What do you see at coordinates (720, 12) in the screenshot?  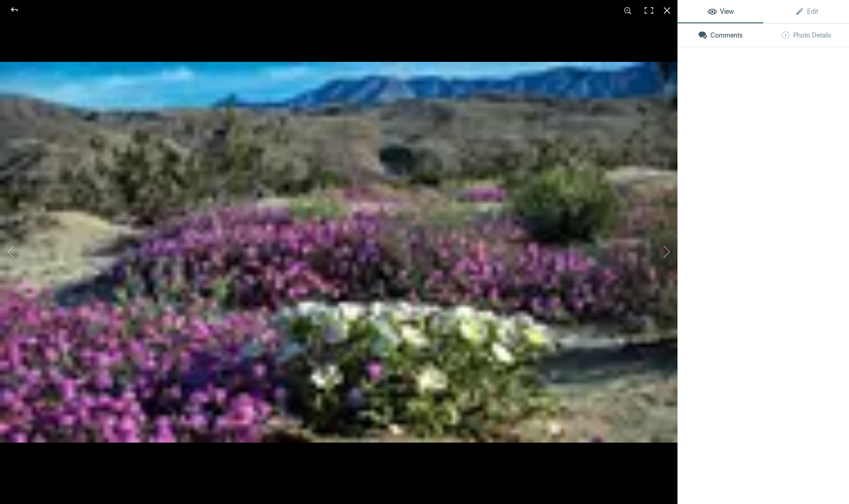 I see `span: View` at bounding box center [720, 12].